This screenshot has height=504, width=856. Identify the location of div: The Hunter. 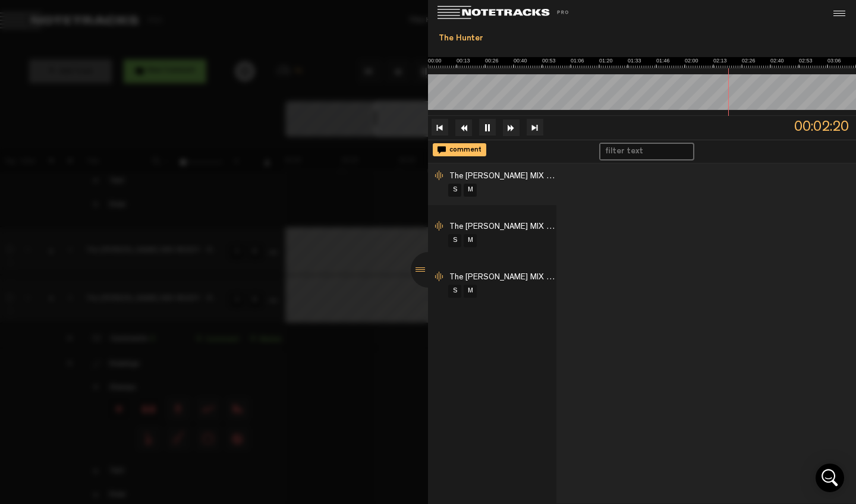
(642, 39).